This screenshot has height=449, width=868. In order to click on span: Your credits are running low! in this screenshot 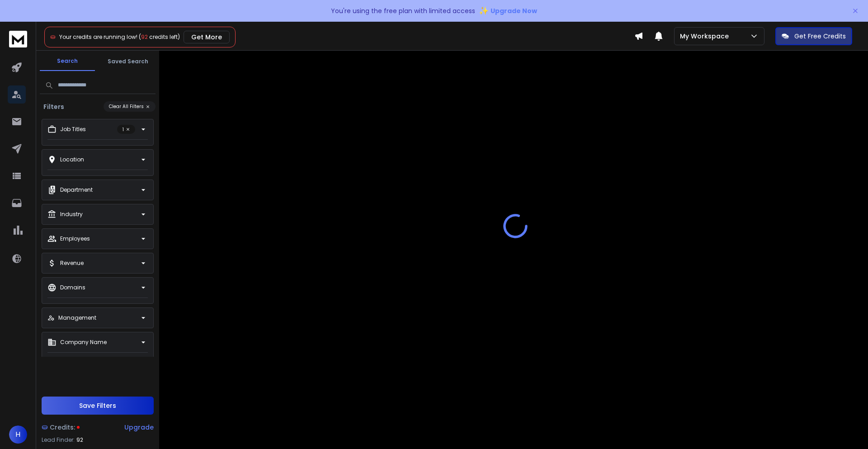, I will do `click(98, 36)`.